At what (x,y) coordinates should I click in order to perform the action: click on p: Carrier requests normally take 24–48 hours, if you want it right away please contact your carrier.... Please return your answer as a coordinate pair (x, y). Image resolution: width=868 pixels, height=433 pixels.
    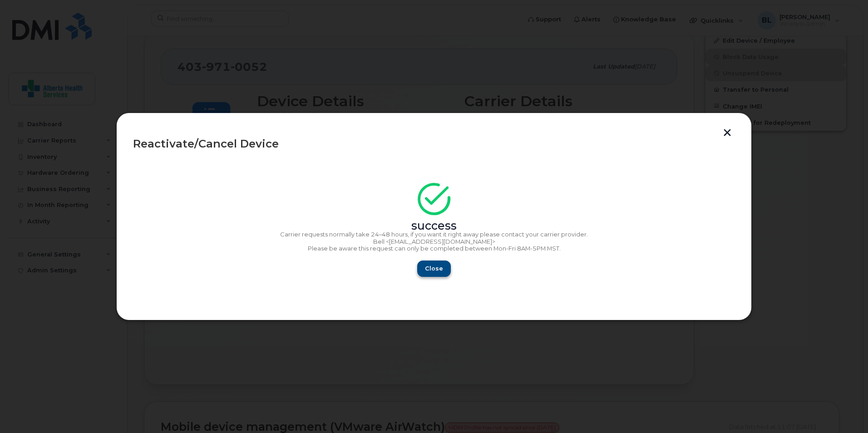
    Looking at the image, I should click on (434, 235).